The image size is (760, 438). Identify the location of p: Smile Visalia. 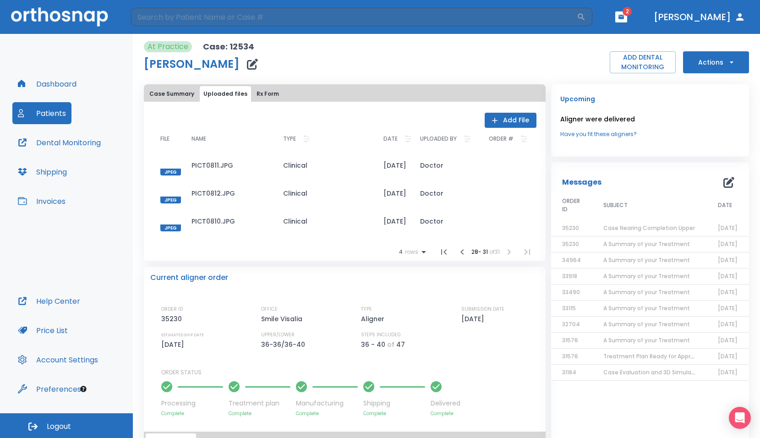
(283, 319).